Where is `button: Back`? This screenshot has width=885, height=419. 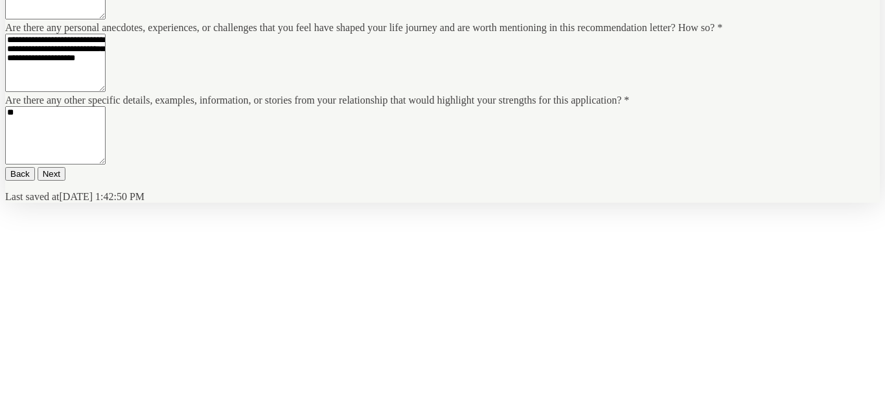
button: Back is located at coordinates (20, 174).